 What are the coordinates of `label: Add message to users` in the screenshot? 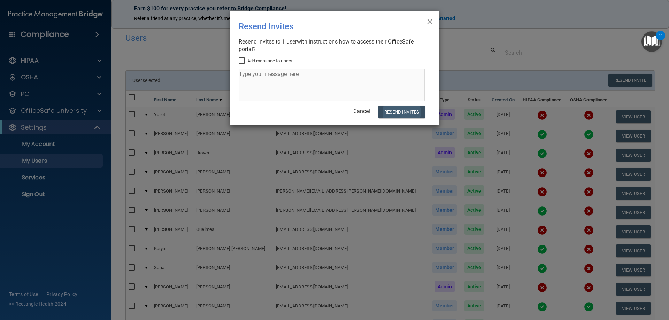 It's located at (266, 61).